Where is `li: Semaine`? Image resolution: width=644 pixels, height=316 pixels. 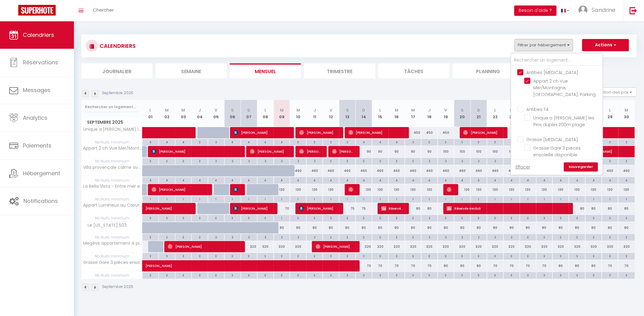 li: Semaine is located at coordinates (191, 71).